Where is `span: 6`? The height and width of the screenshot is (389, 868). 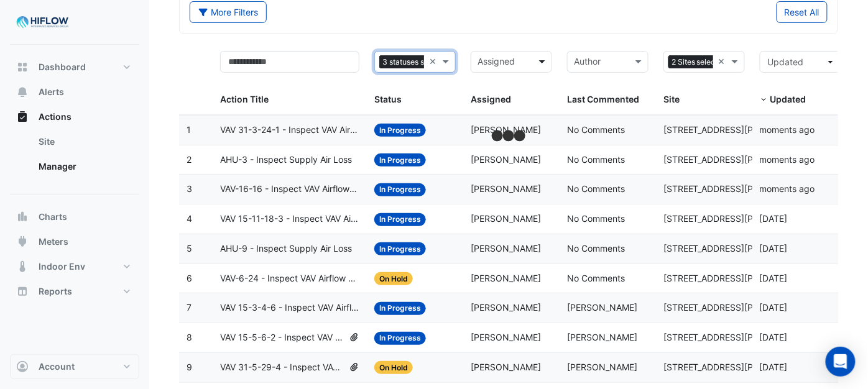
span: 6 is located at coordinates (189, 278).